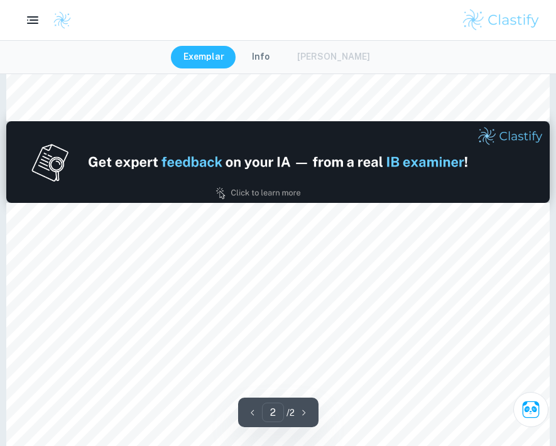 Image resolution: width=556 pixels, height=446 pixels. I want to click on p: / 2, so click(290, 413).